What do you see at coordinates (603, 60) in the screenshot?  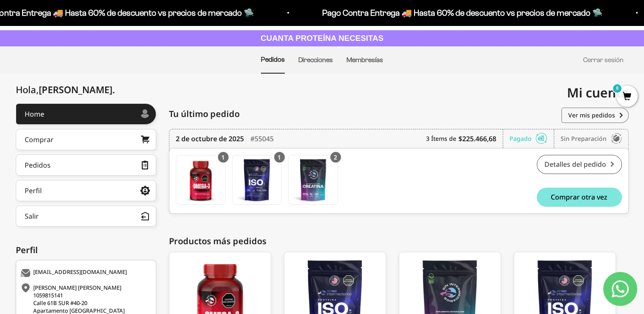 I see `a: Cerrar sesión` at bounding box center [603, 60].